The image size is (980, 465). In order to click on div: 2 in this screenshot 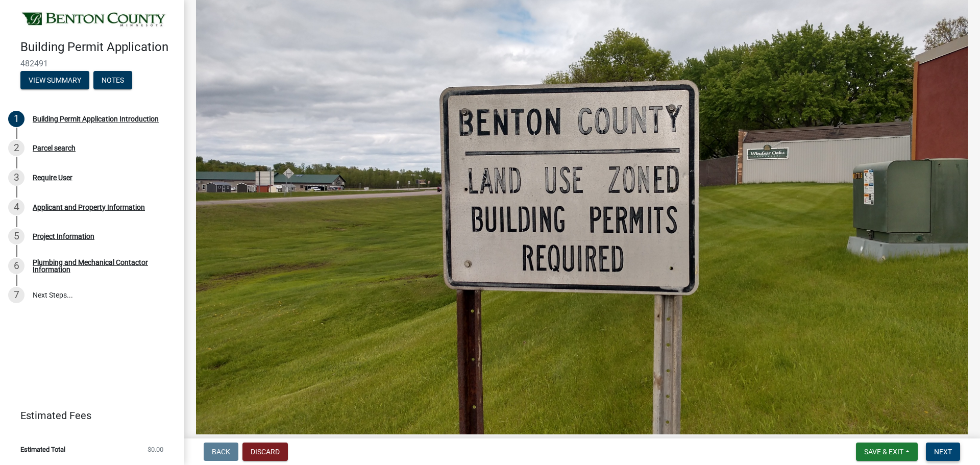, I will do `click(17, 148)`.